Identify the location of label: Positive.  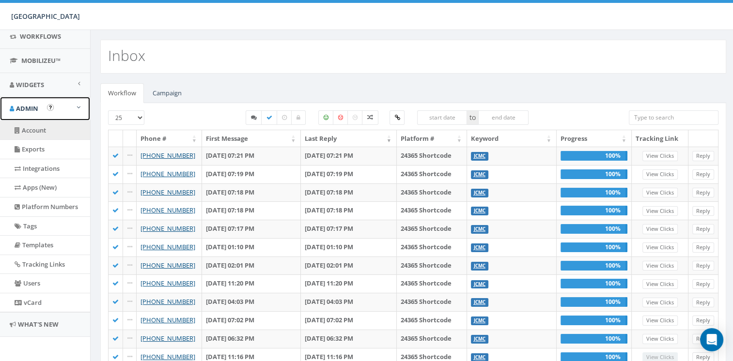
(326, 118).